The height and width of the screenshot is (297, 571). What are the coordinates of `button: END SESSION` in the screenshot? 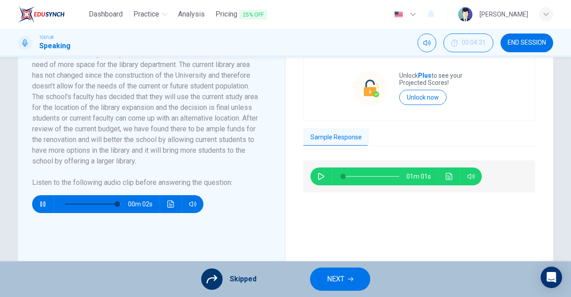 It's located at (527, 43).